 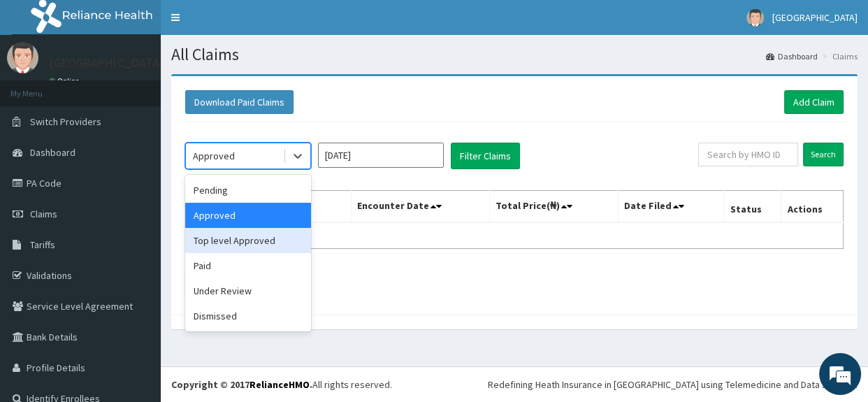 I want to click on th: Date Filed, so click(x=672, y=207).